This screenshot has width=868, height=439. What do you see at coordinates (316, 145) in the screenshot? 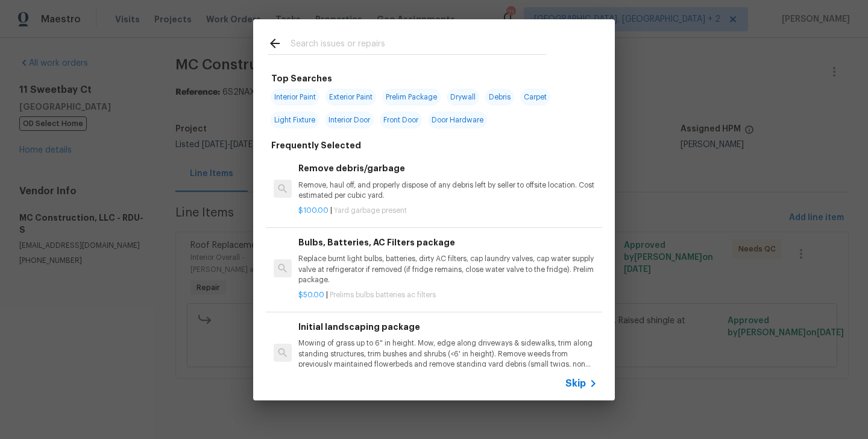
I see `h6: Frequently Selected` at bounding box center [316, 145].